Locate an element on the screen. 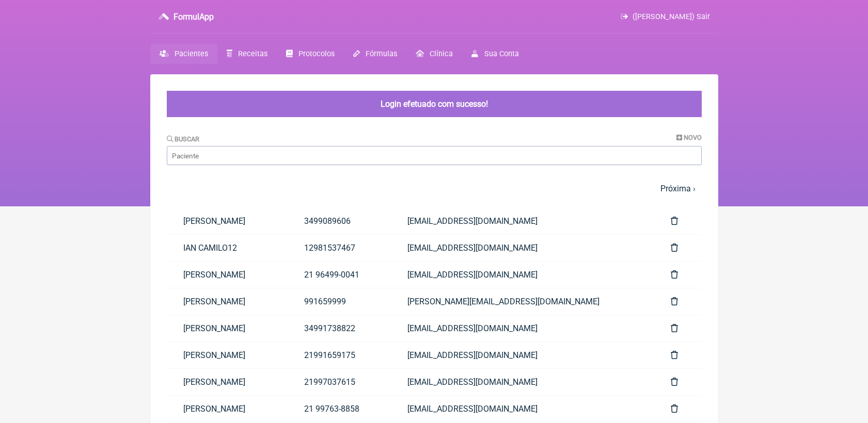 The height and width of the screenshot is (423, 868). div: Login efetuado com sucesso! is located at coordinates (434, 104).